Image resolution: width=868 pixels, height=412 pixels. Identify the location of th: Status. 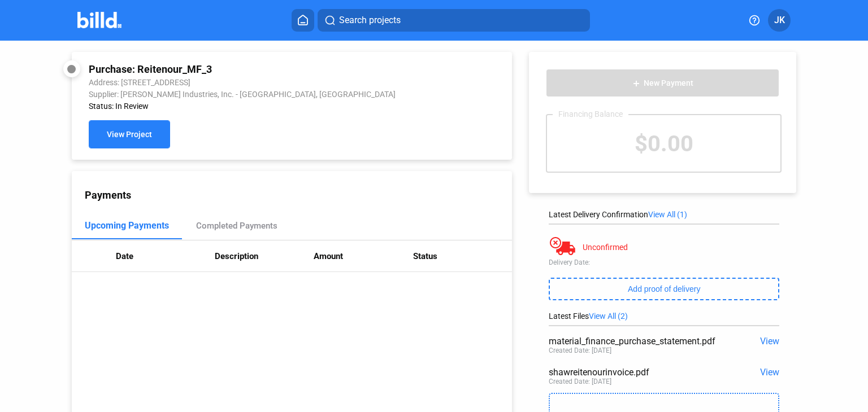
(462, 256).